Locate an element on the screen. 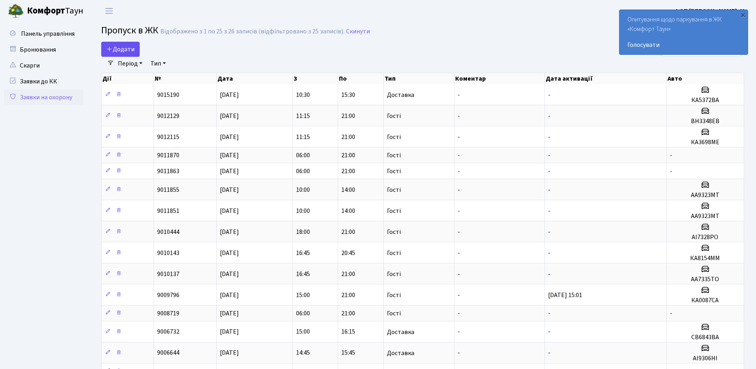 This screenshot has height=369, width=756. span: 9011855 is located at coordinates (168, 190).